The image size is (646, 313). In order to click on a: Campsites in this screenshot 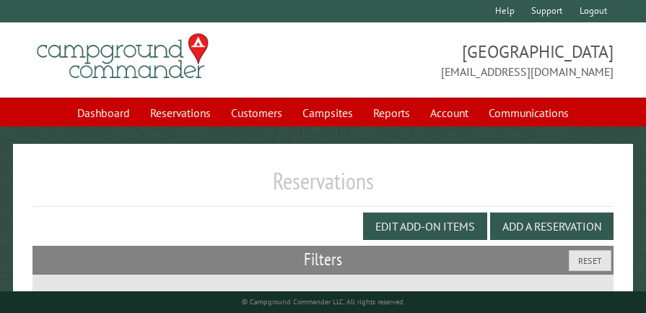, I will do `click(328, 113)`.